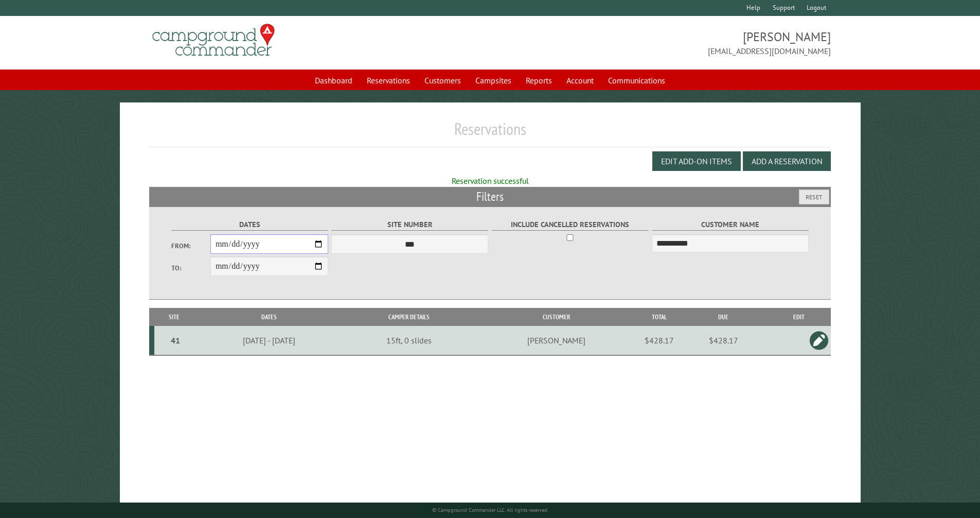 The image size is (980, 518). Describe the element at coordinates (333, 80) in the screenshot. I see `a: Dashboard` at that location.